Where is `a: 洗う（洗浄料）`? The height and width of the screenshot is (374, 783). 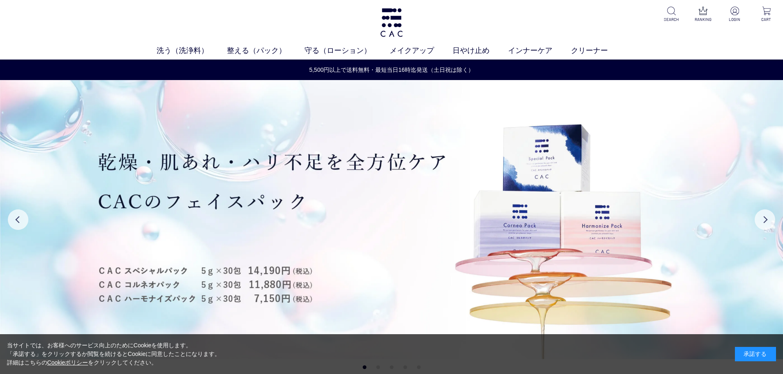 a: 洗う（洗浄料） is located at coordinates (191, 51).